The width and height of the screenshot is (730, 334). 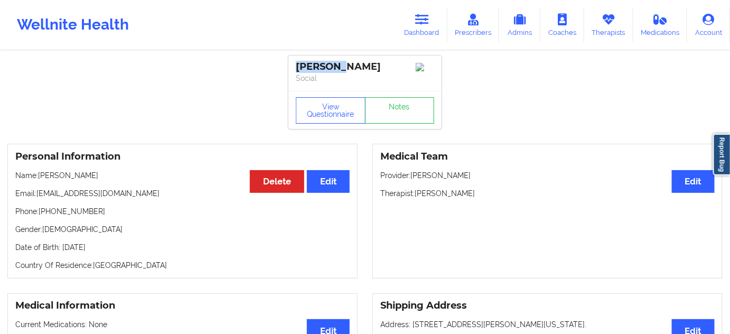 I want to click on a: Prescribers, so click(x=473, y=25).